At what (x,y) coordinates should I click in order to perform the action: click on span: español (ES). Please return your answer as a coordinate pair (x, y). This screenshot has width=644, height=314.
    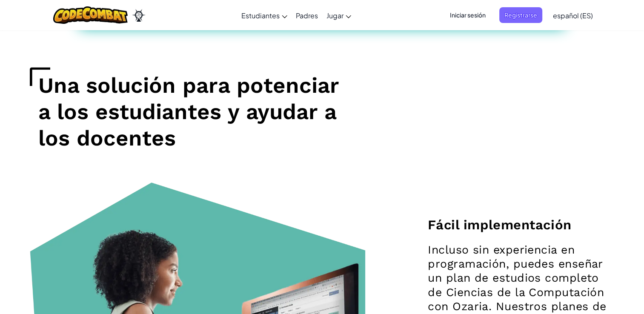
    Looking at the image, I should click on (573, 16).